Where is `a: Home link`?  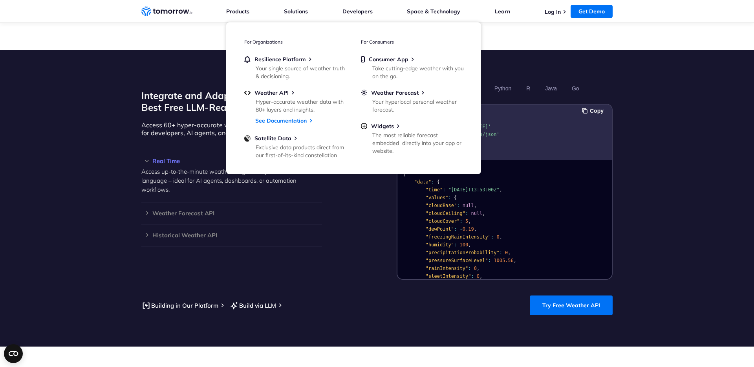
a: Home link is located at coordinates (167, 11).